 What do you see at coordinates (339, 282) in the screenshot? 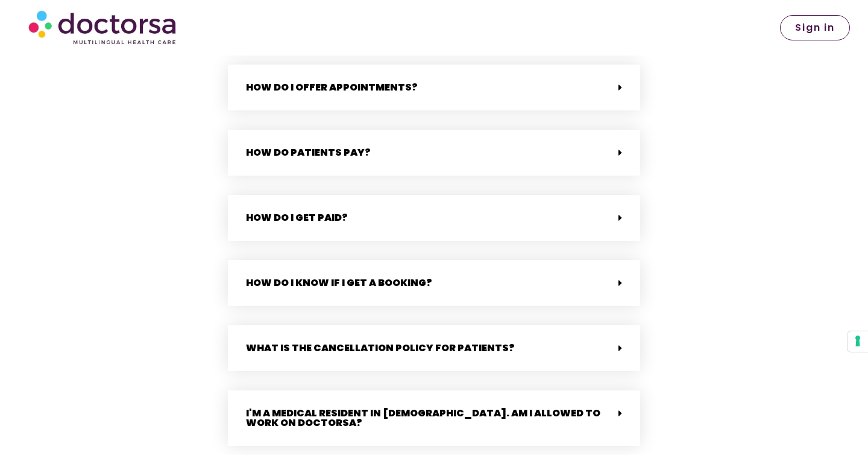
I see `a: How do I know if I get a booking?` at bounding box center [339, 282].